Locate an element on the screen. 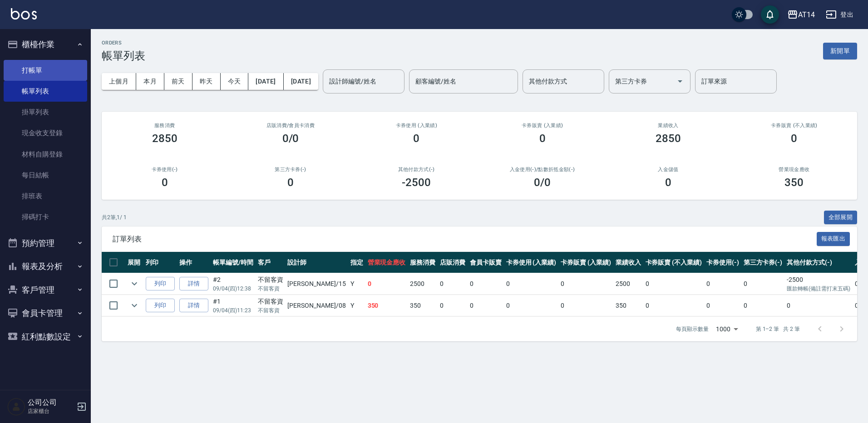 The width and height of the screenshot is (868, 423). button: Open is located at coordinates (680, 81).